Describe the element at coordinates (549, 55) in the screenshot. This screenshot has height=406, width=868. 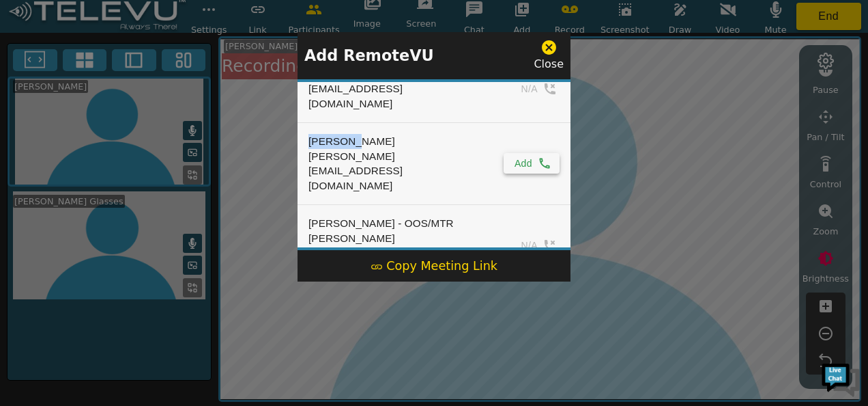
I see `div: Close` at that location.